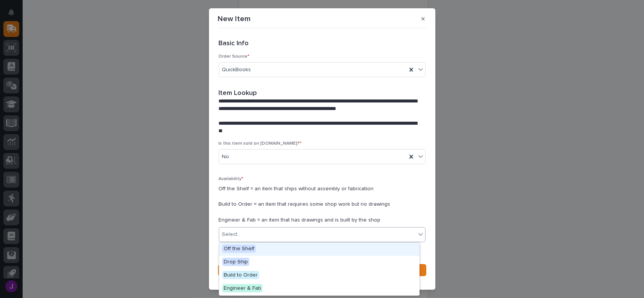 This screenshot has width=644, height=298. I want to click on span: QuickBooks, so click(237, 70).